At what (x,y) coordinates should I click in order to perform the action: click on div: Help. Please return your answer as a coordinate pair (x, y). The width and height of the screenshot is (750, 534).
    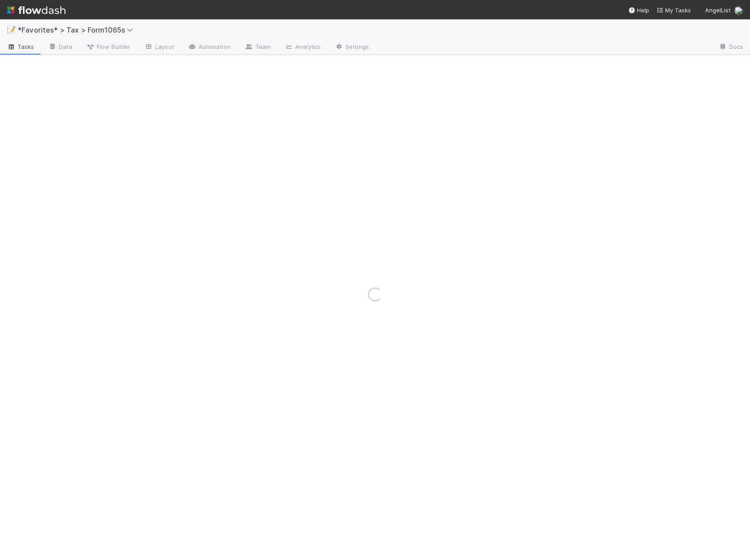
    Looking at the image, I should click on (638, 10).